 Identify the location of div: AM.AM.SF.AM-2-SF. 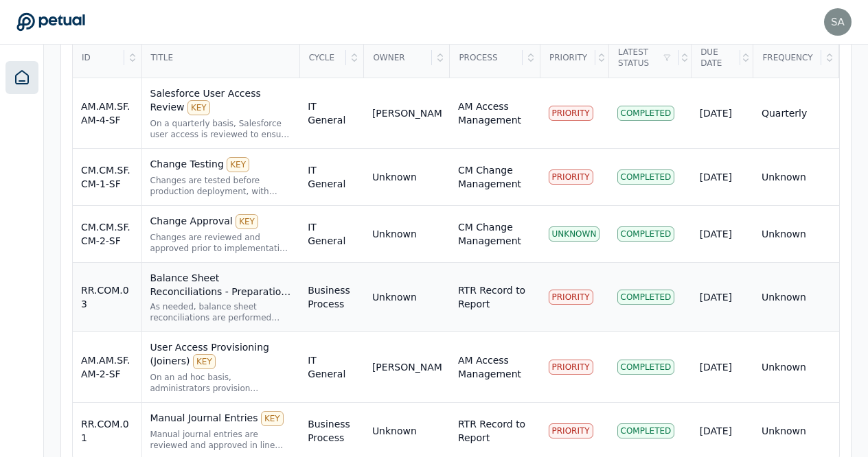
(107, 367).